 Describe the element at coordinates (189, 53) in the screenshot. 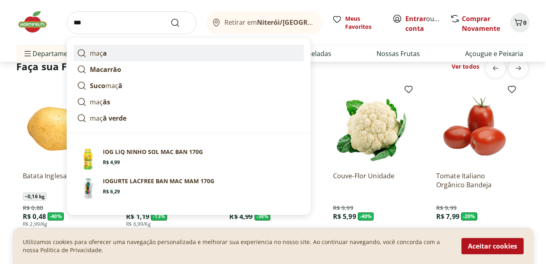

I see `a: maça` at that location.